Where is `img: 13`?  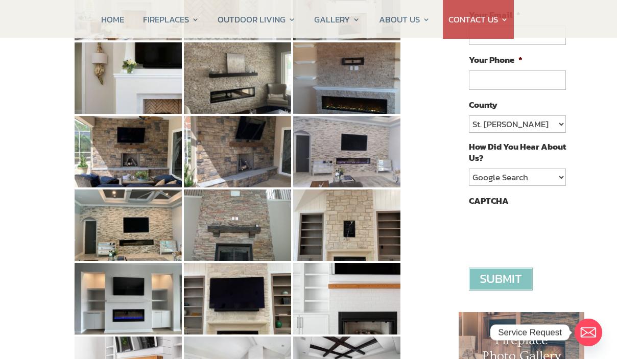
img: 13 is located at coordinates (128, 299).